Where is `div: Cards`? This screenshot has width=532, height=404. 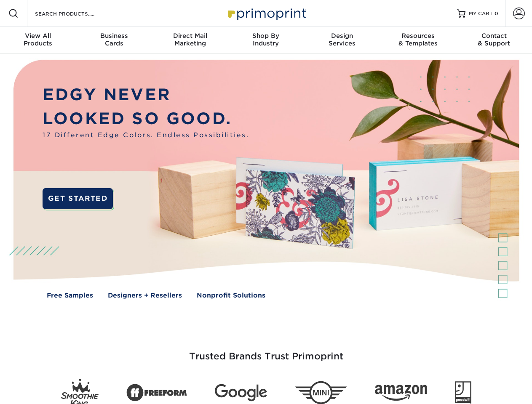 div: Cards is located at coordinates (114, 39).